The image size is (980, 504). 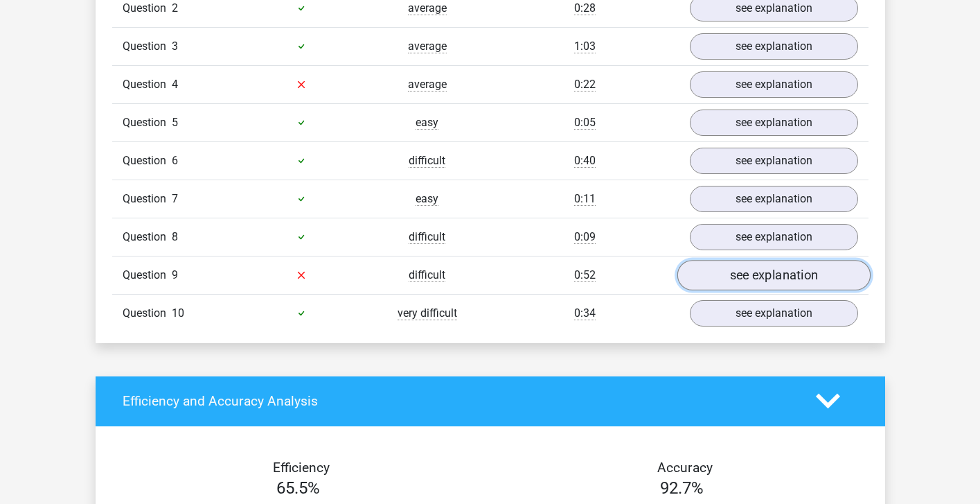 What do you see at coordinates (175, 84) in the screenshot?
I see `span: 4` at bounding box center [175, 84].